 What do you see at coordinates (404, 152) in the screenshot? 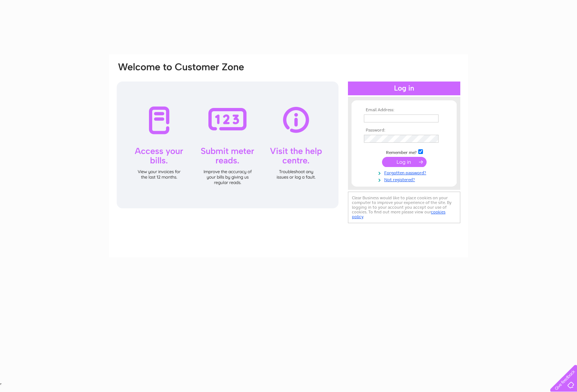
I see `td: Remember me?` at bounding box center [404, 152].